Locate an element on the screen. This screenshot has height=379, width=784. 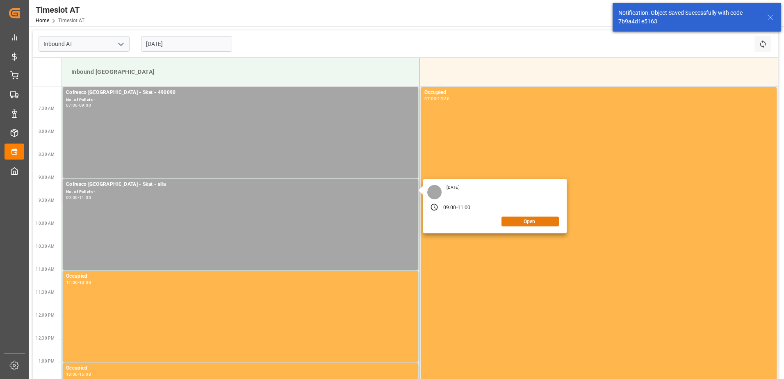
span: 7:30 AM is located at coordinates (46, 108).